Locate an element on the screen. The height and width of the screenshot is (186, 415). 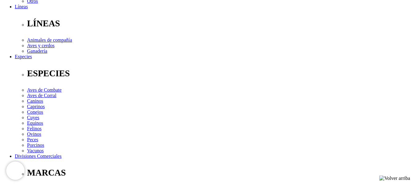
a: Aves de Combate is located at coordinates (44, 90).